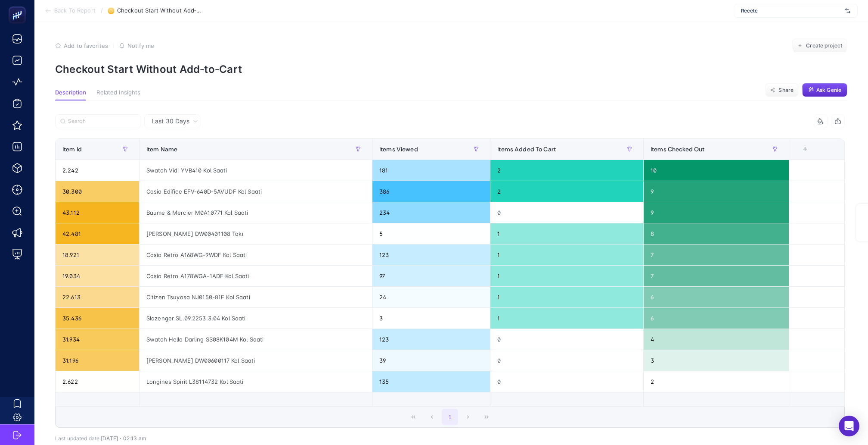 Image resolution: width=868 pixels, height=445 pixels. I want to click on button: Share, so click(782, 90).